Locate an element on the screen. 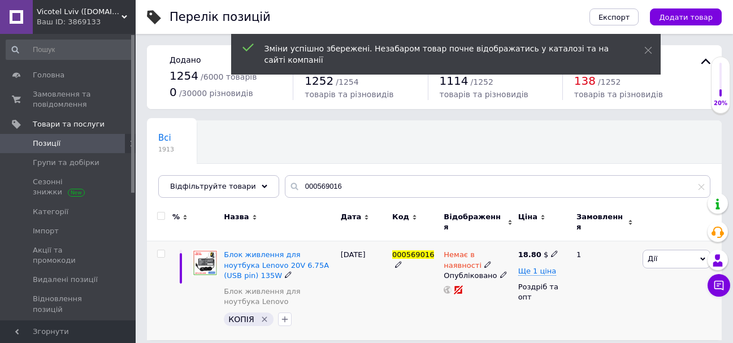 Image resolution: width=733 pixels, height=343 pixels. a: Блок живлення для ноутбука Lenovo 20V 6.75A (USB pin) 135W is located at coordinates (276, 264).